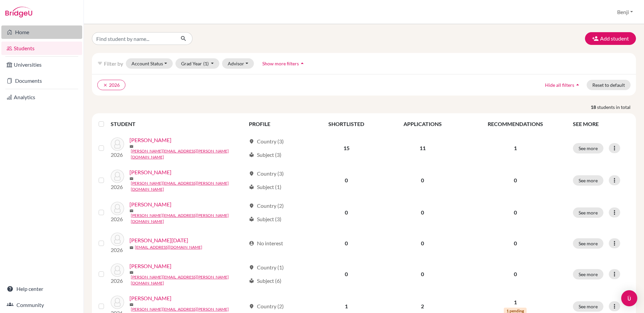 The height and width of the screenshot is (313, 644). What do you see at coordinates (105, 85) in the screenshot?
I see `i: clear` at bounding box center [105, 85].